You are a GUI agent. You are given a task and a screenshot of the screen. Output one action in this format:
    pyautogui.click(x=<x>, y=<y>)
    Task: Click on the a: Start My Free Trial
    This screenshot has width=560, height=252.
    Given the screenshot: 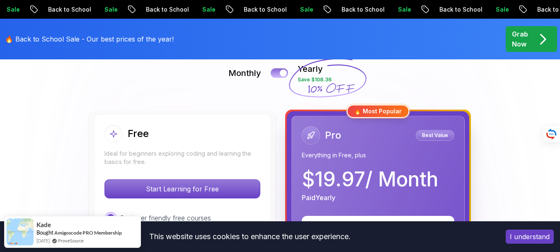 What is the action you would take?
    pyautogui.click(x=378, y=225)
    